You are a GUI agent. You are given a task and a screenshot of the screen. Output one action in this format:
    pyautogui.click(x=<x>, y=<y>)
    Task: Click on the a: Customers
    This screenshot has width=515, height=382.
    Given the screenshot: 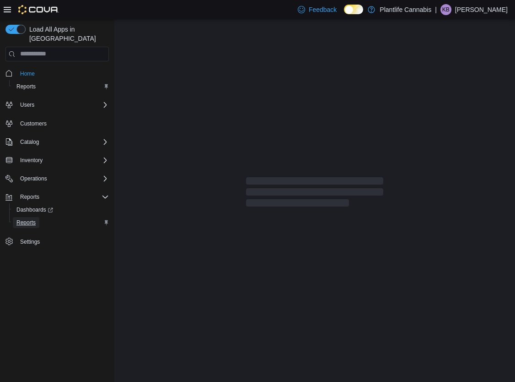 What is the action you would take?
    pyautogui.click(x=33, y=124)
    